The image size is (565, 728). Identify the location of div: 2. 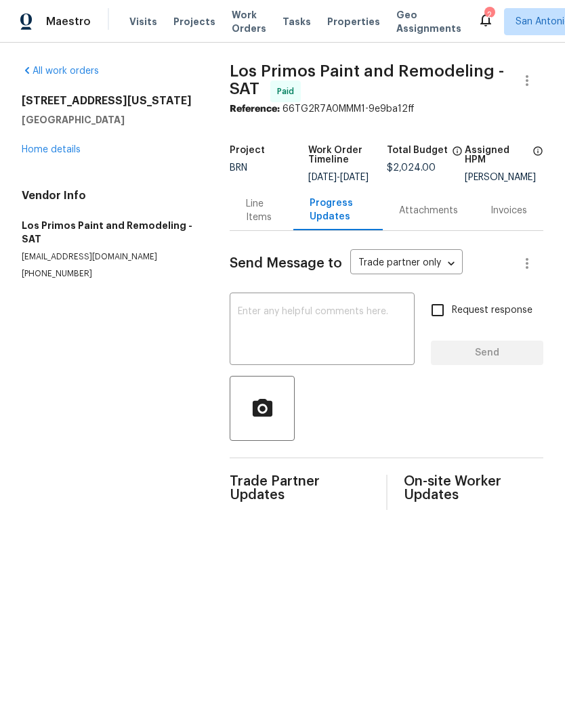
(489, 15).